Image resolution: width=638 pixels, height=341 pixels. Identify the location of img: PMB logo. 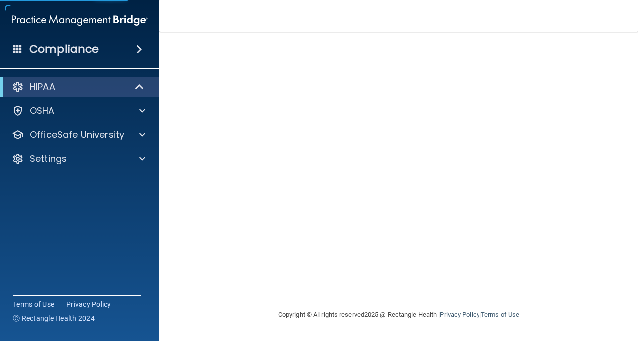
(80, 20).